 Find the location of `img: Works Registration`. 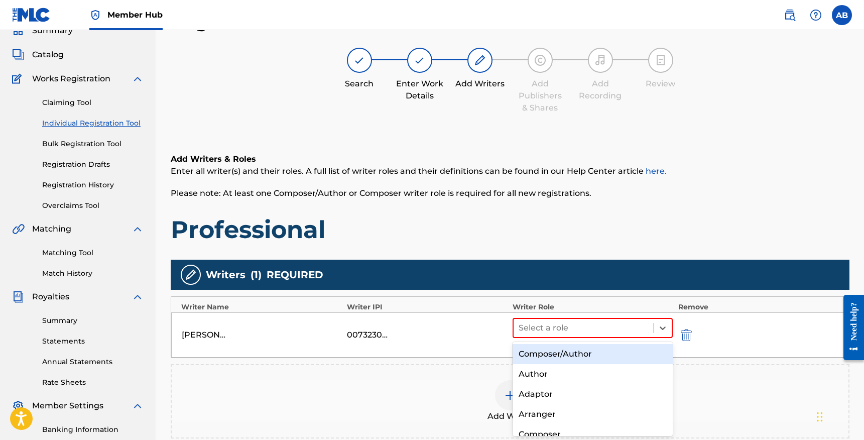

img: Works Registration is located at coordinates (19, 79).